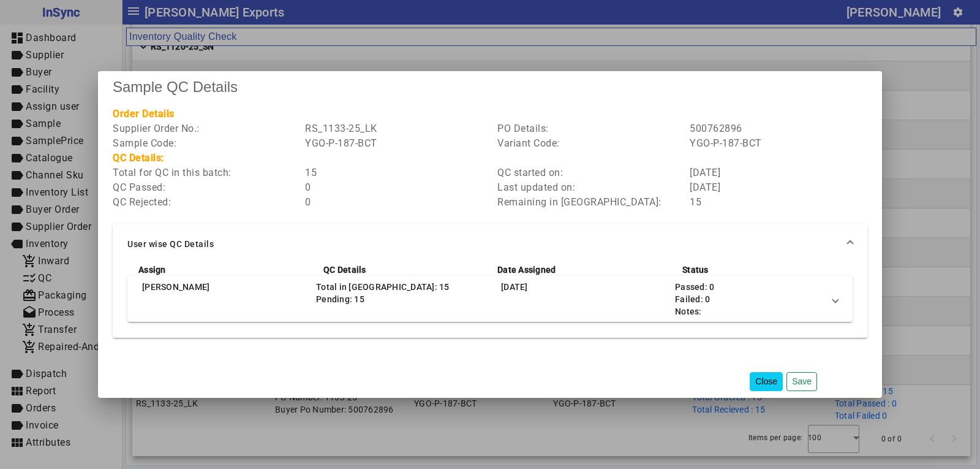 This screenshot has height=469, width=980. Describe the element at coordinates (202, 173) in the screenshot. I see `div: Total for QC in this batch:` at that location.